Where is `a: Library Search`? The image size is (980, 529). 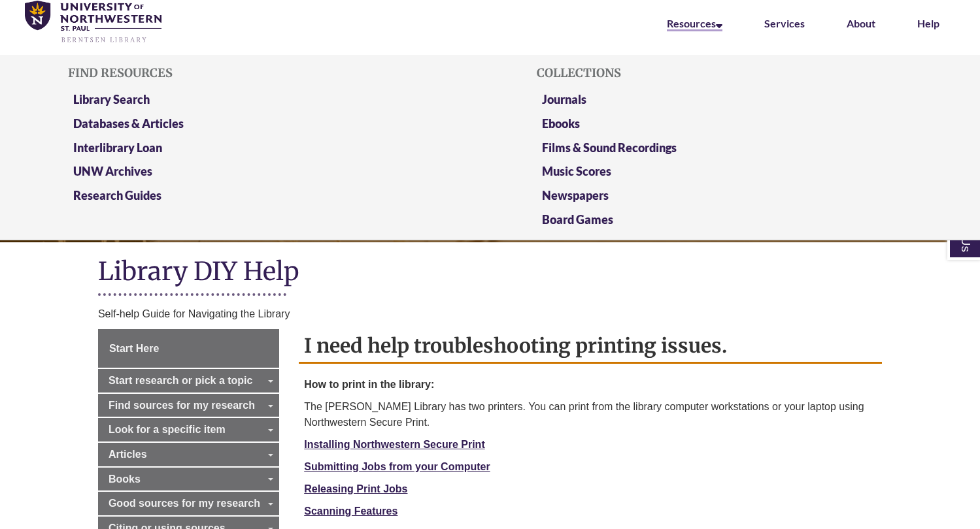 a: Library Search is located at coordinates (111, 99).